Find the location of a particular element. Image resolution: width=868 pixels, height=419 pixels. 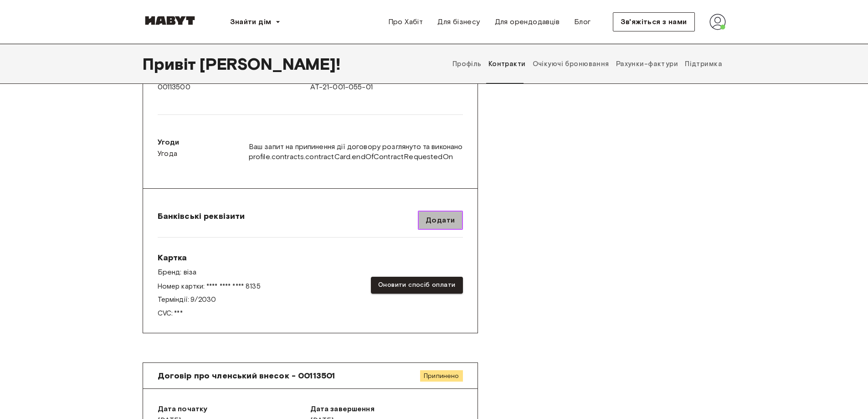

font: 9/2030 is located at coordinates (203, 300).